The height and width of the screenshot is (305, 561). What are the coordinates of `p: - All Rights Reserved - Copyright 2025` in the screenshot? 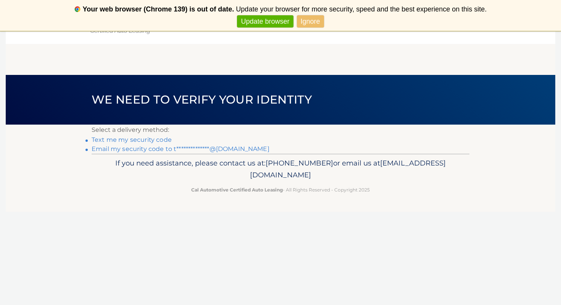 It's located at (281, 189).